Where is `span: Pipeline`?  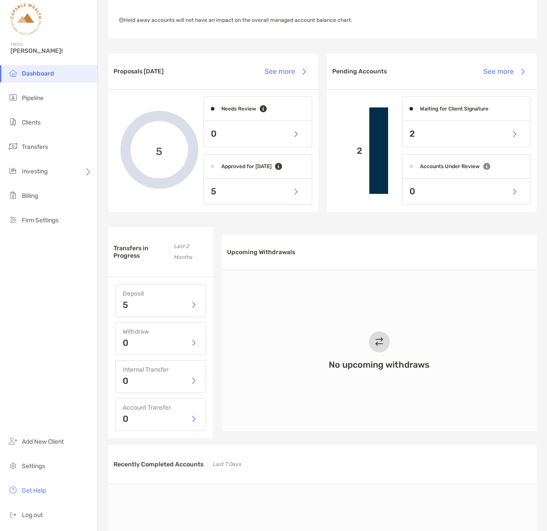 span: Pipeline is located at coordinates (33, 98).